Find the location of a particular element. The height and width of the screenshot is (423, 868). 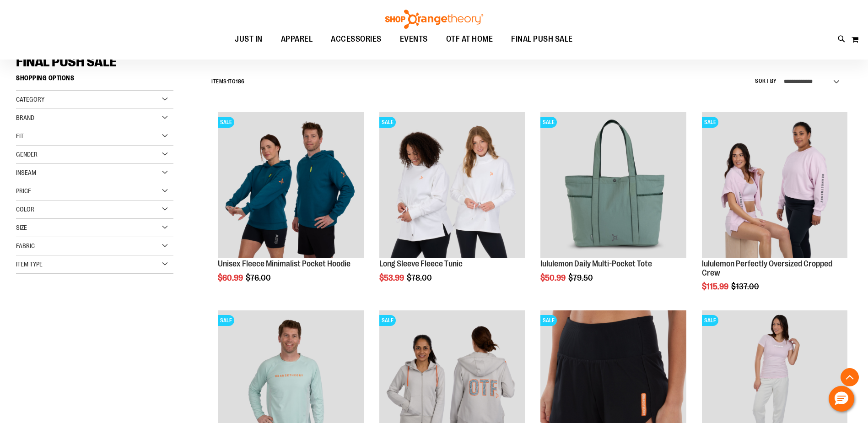

a: FINAL PUSH SALE is located at coordinates (542, 39).